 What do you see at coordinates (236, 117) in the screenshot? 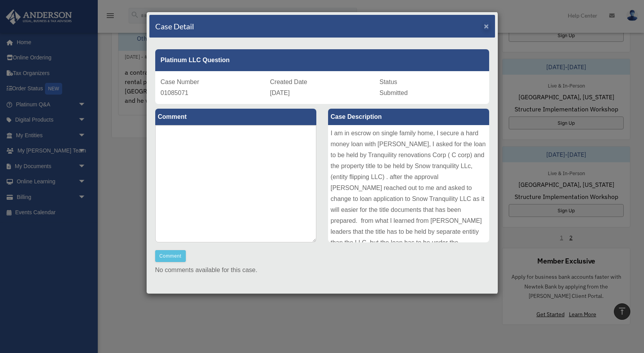
I see `label: Comment` at bounding box center [236, 117].